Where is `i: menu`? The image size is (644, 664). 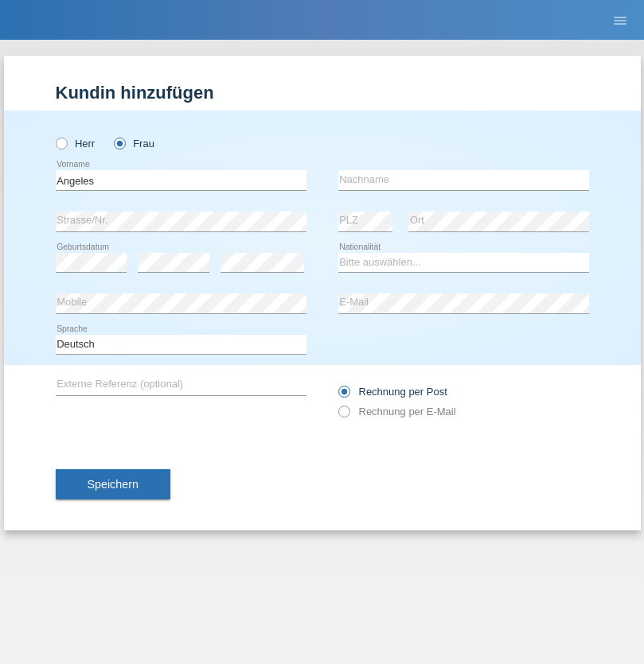
i: menu is located at coordinates (619, 21).